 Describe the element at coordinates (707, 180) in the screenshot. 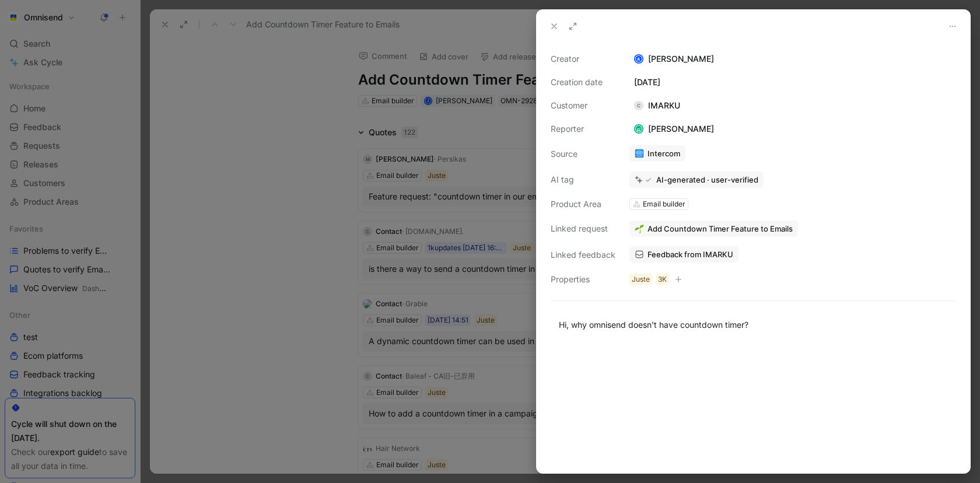

I see `div: AI-generated · user-verified` at that location.